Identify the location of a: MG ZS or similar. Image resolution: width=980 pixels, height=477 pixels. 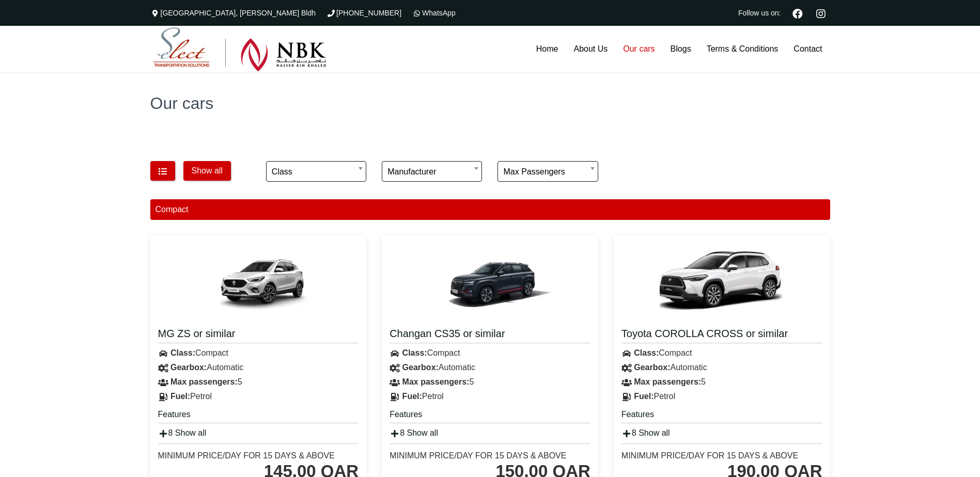
(258, 335).